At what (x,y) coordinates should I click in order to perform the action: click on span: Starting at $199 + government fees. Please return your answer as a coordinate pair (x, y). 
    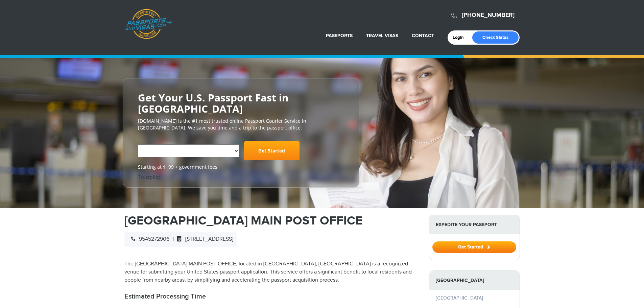
    Looking at the image, I should click on (241, 167).